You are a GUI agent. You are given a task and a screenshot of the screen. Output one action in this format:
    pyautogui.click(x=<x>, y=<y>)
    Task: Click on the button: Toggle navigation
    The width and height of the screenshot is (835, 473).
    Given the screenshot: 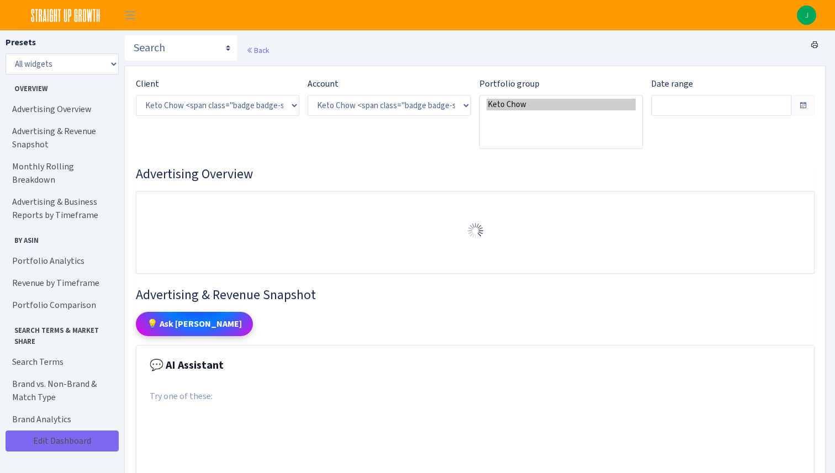 What is the action you would take?
    pyautogui.click(x=130, y=15)
    